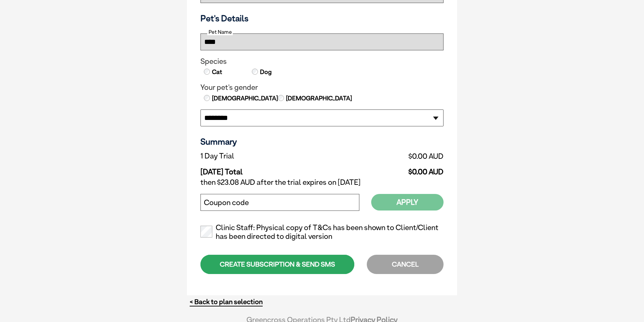 This screenshot has width=644, height=322. What do you see at coordinates (405, 265) in the screenshot?
I see `div: CANCEL` at bounding box center [405, 265].